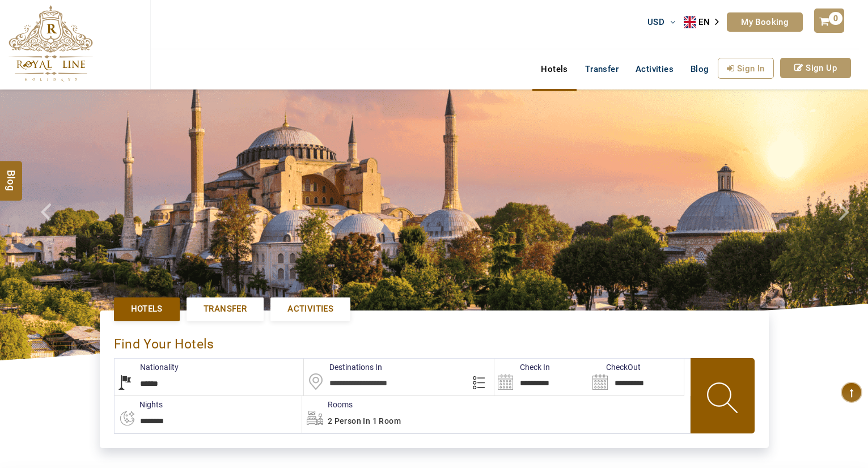 The image size is (868, 468). Describe the element at coordinates (615, 367) in the screenshot. I see `label: CheckOut` at that location.